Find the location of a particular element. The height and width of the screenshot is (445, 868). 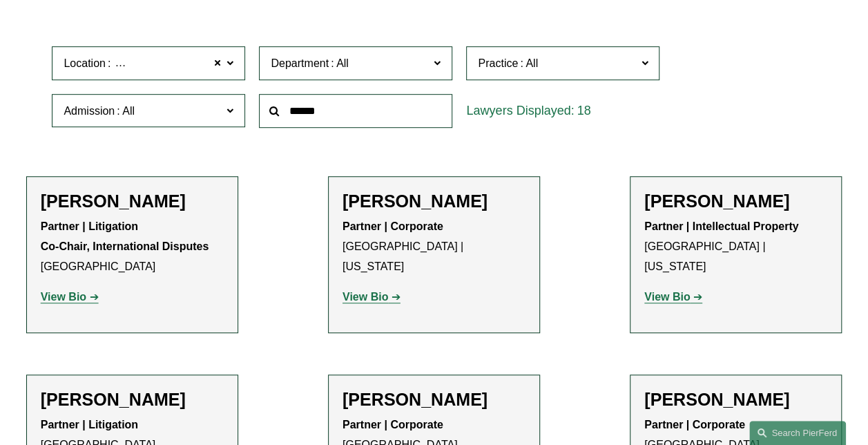

span: Admission is located at coordinates (89, 111).